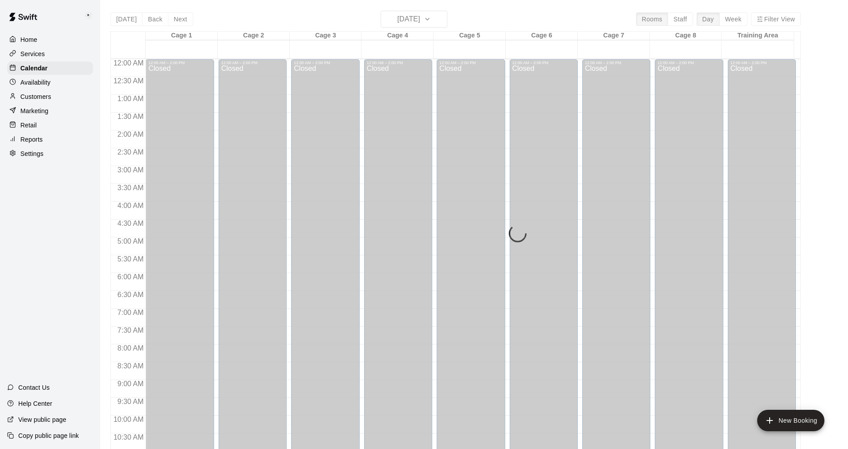  Describe the element at coordinates (50, 82) in the screenshot. I see `div: Availability` at that location.